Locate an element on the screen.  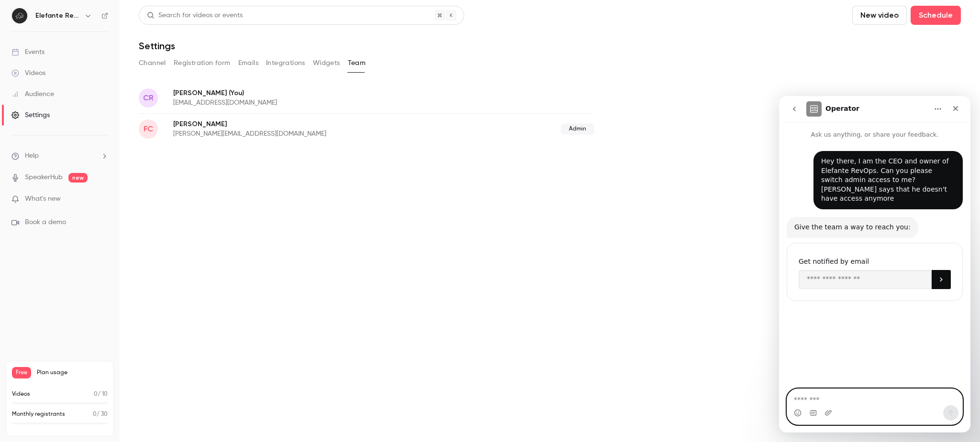
a: SpeakerHub is located at coordinates (43, 178).